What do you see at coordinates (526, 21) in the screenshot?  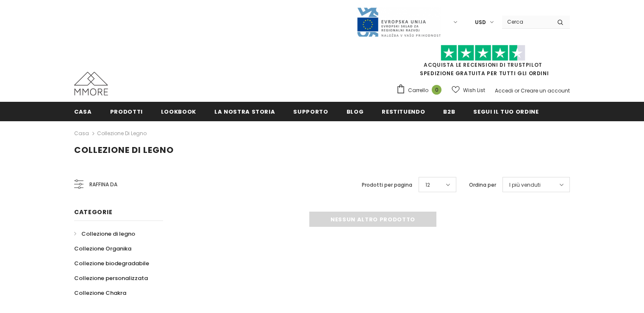 I see `input: Search Site` at bounding box center [526, 21].